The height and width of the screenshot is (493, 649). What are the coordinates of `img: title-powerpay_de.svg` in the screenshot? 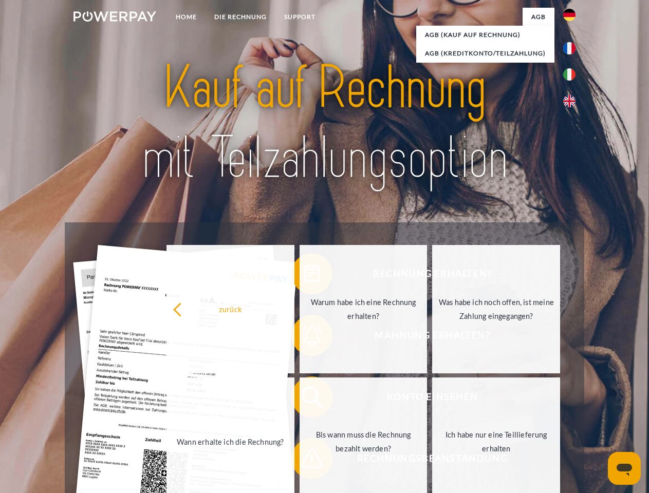 It's located at (324, 123).